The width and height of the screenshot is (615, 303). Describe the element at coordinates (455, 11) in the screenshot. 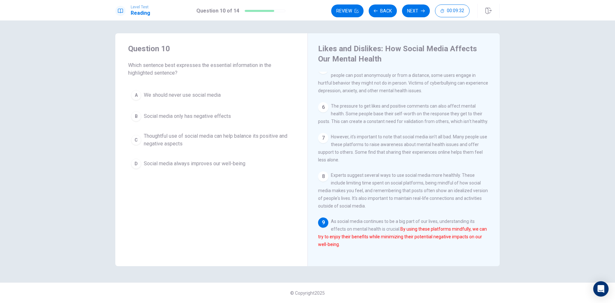

I see `span: 00:09:32` at that location.